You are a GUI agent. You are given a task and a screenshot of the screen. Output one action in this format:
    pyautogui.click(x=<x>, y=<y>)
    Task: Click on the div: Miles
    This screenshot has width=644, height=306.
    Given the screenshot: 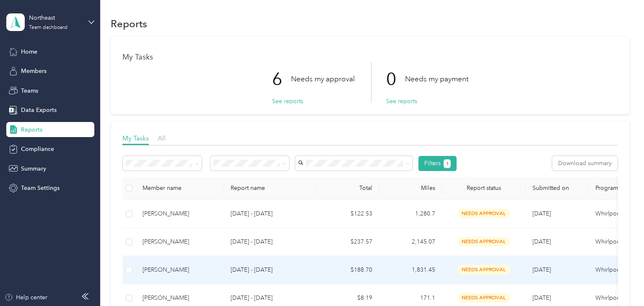 What is the action you would take?
    pyautogui.click(x=411, y=188)
    